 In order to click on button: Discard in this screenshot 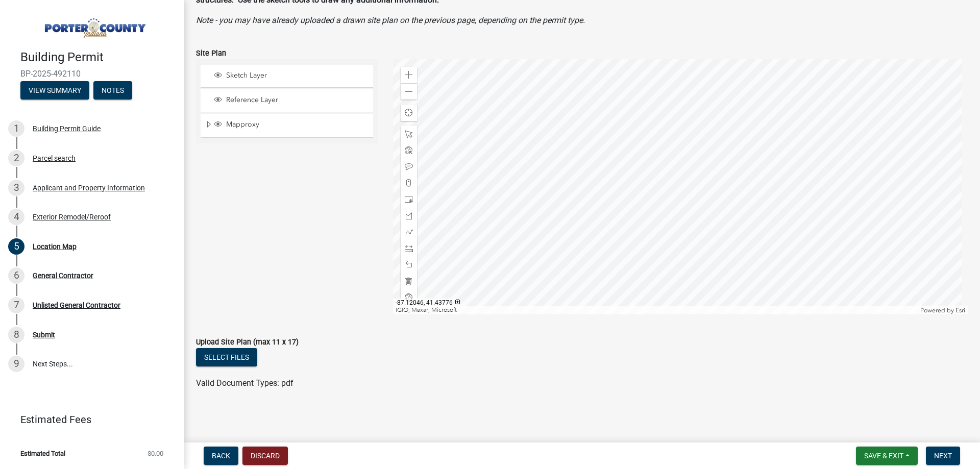, I will do `click(265, 456)`.